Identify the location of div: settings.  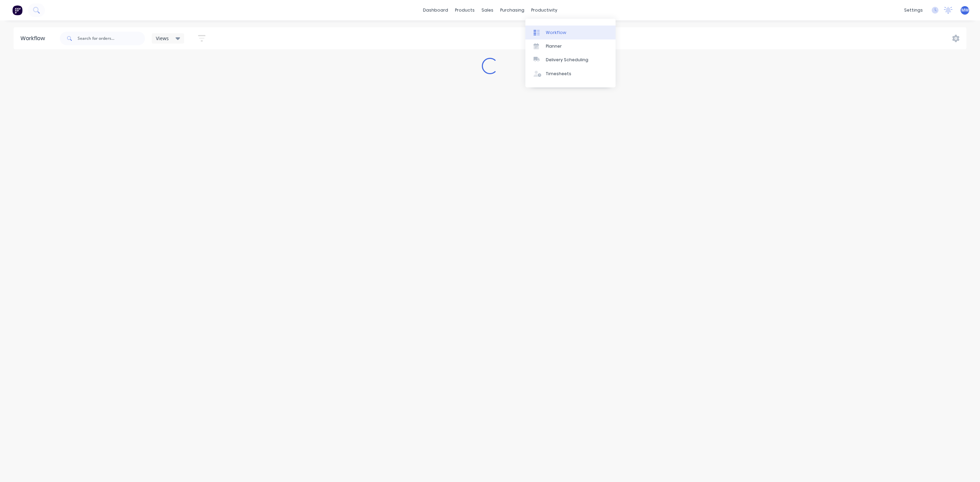
(913, 10).